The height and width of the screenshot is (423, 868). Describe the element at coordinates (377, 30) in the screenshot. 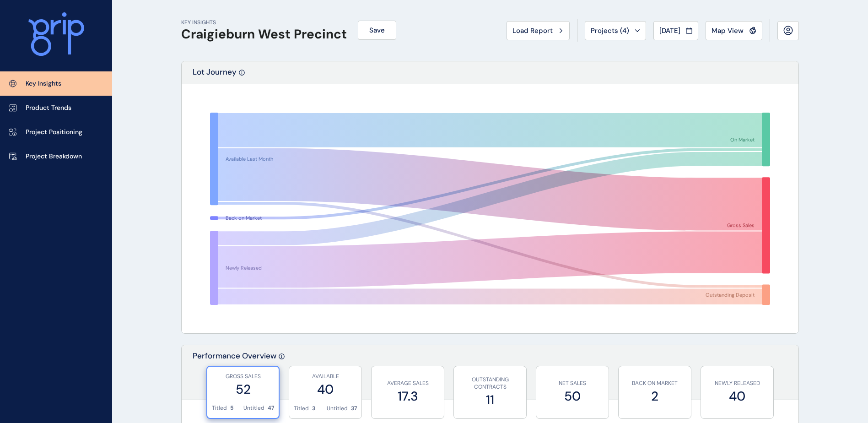

I see `span: Save` at that location.